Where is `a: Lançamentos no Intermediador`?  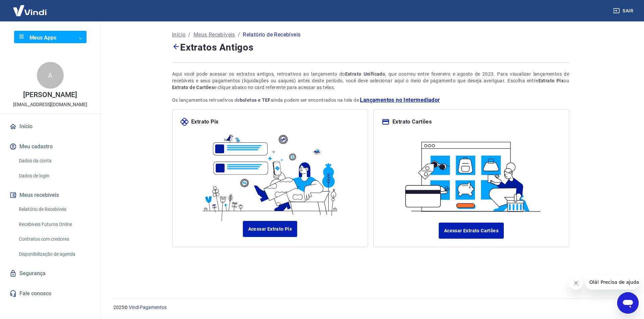
a: Lançamentos no Intermediador is located at coordinates (400, 100).